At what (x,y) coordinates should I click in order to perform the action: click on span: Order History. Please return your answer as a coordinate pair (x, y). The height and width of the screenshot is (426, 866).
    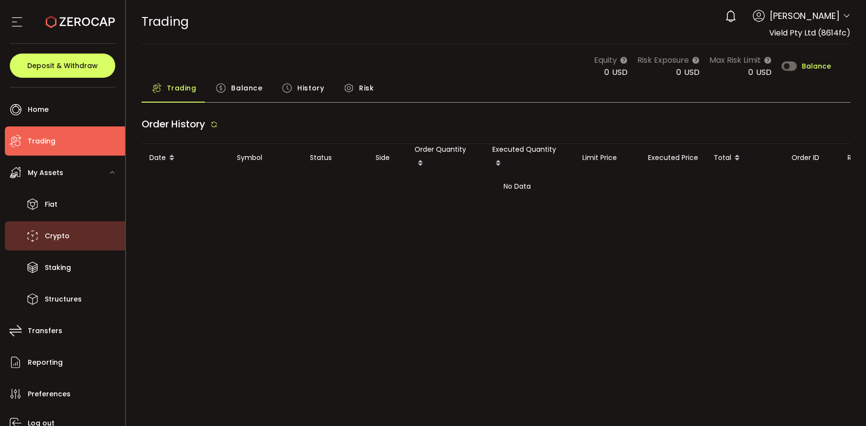
    Looking at the image, I should click on (173, 124).